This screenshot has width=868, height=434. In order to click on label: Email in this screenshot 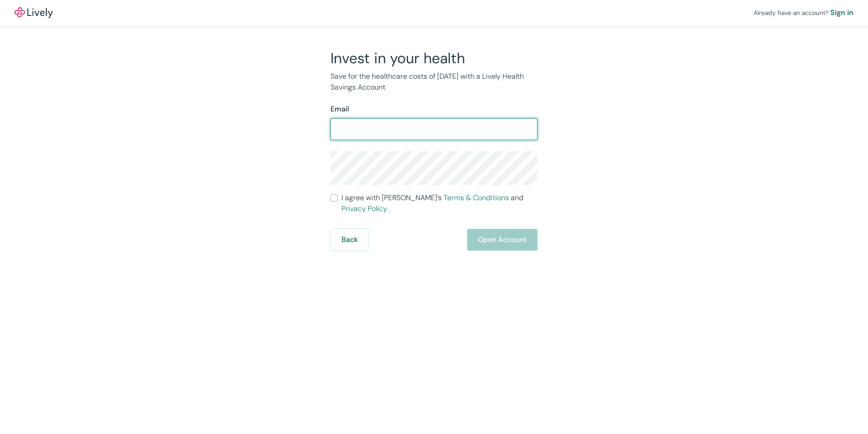, I will do `click(340, 109)`.